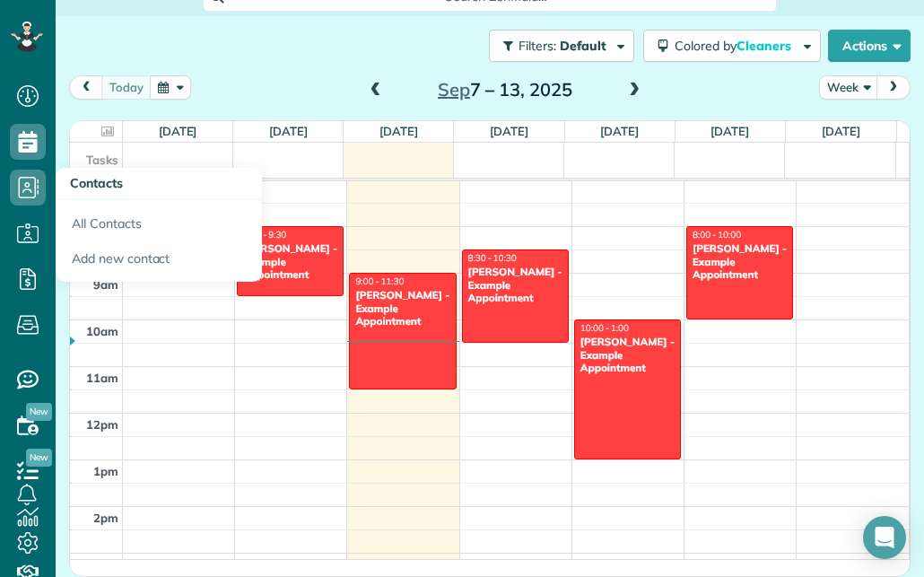 The image size is (924, 577). What do you see at coordinates (106, 564) in the screenshot?
I see `span: 3pm` at bounding box center [106, 564].